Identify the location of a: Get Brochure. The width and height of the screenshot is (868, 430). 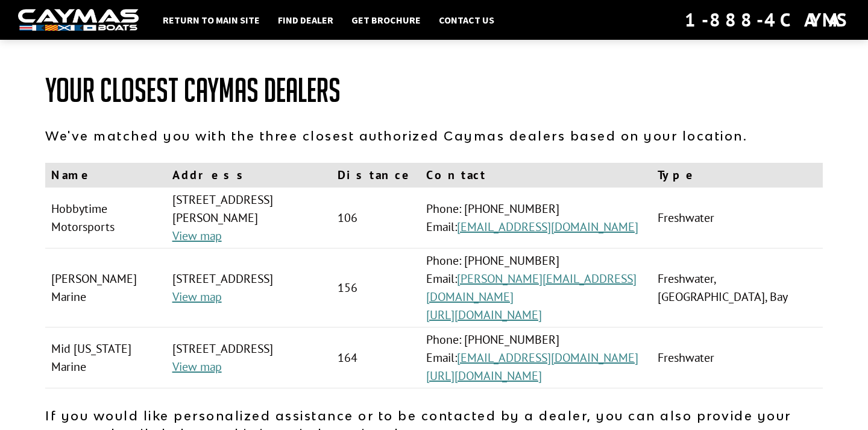
(386, 20).